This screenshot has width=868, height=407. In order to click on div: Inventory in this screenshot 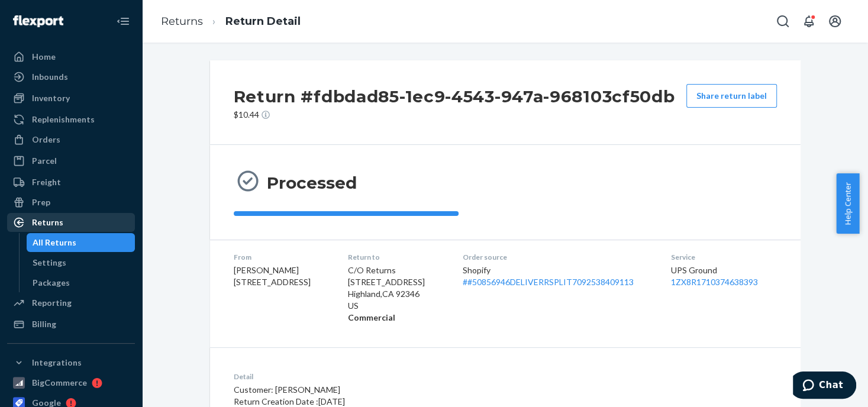, I will do `click(51, 98)`.